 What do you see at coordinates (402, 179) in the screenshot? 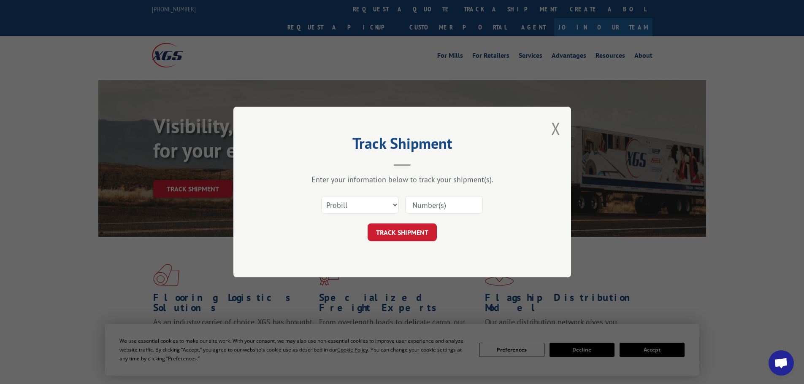
I see `div: Enter your information below to track your shipment(s).` at bounding box center [402, 179].